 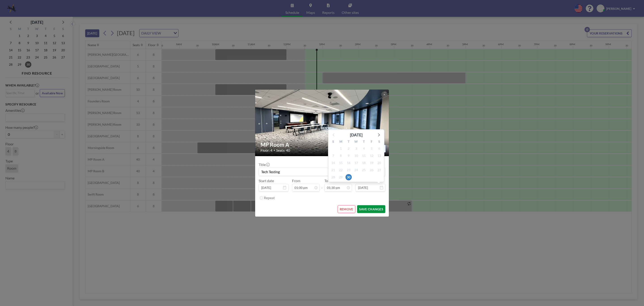 What do you see at coordinates (371, 209) in the screenshot?
I see `button: SAVE CHANGES` at bounding box center [371, 209].